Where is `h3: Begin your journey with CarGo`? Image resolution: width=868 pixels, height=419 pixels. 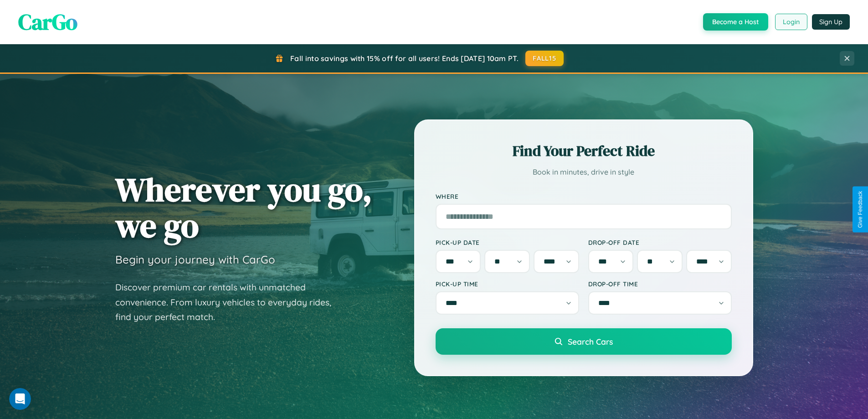 h3: Begin your journey with CarGo is located at coordinates (195, 259).